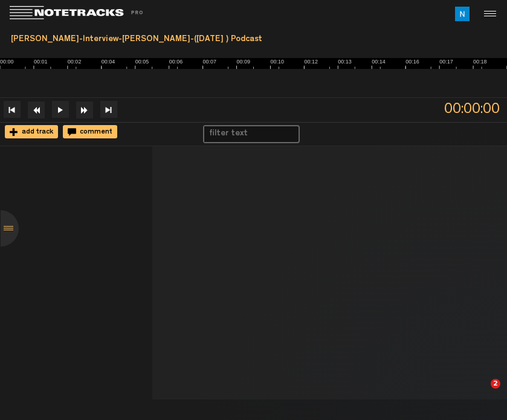 This screenshot has height=420, width=507. Describe the element at coordinates (94, 132) in the screenshot. I see `span: comment` at that location.